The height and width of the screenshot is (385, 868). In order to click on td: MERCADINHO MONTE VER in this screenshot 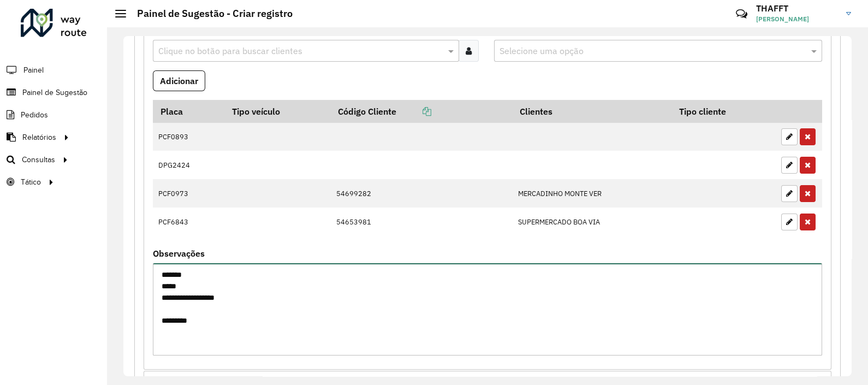, I will do `click(592, 193)`.